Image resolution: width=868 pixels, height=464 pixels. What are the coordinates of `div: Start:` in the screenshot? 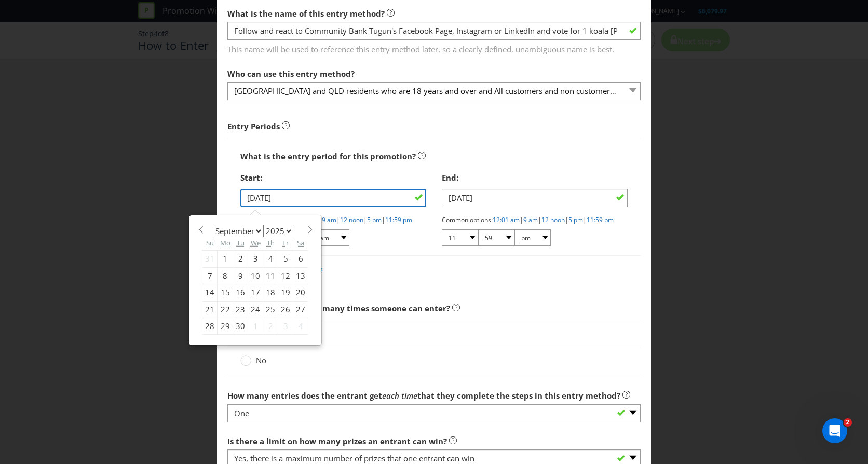 It's located at (333, 178).